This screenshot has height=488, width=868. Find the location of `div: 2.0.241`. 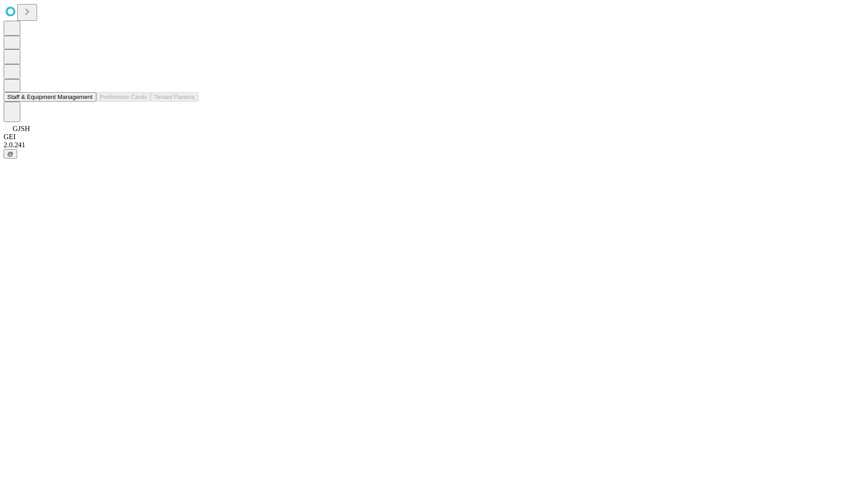

div: 2.0.241 is located at coordinates (434, 145).